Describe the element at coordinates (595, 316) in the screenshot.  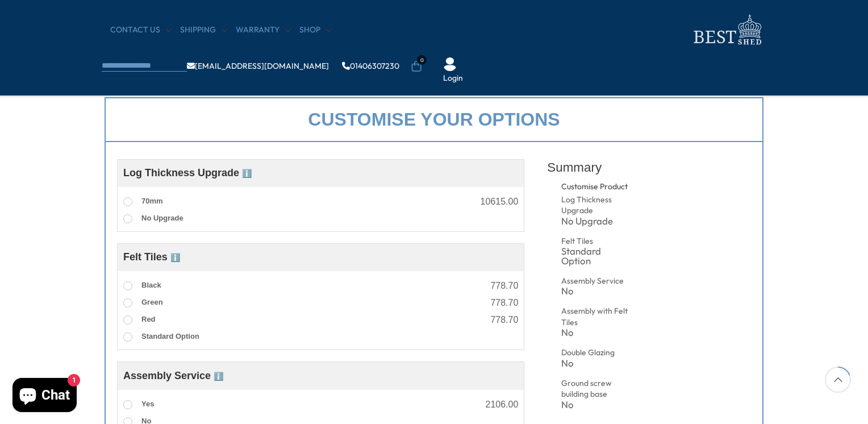
I see `div: Assembly with Felt Tiles` at that location.